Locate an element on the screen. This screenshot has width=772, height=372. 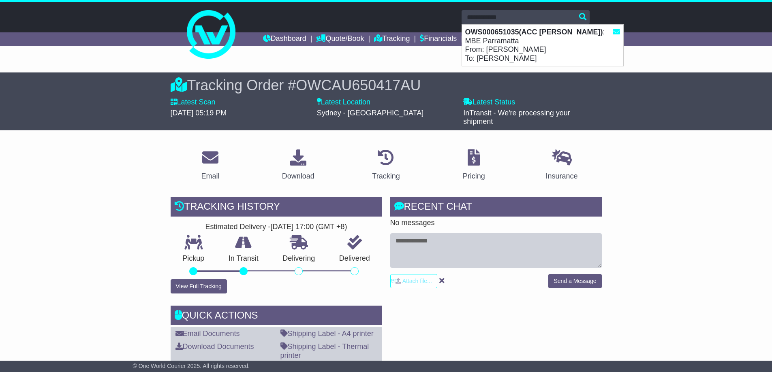
span: InTransit - We're processing your shipment is located at coordinates (516, 117).